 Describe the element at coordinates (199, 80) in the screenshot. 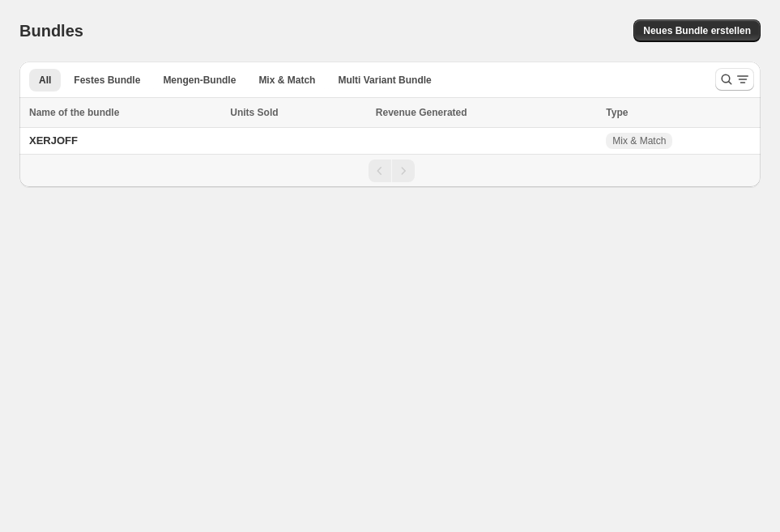

I see `span: Mengen-Bundle` at that location.